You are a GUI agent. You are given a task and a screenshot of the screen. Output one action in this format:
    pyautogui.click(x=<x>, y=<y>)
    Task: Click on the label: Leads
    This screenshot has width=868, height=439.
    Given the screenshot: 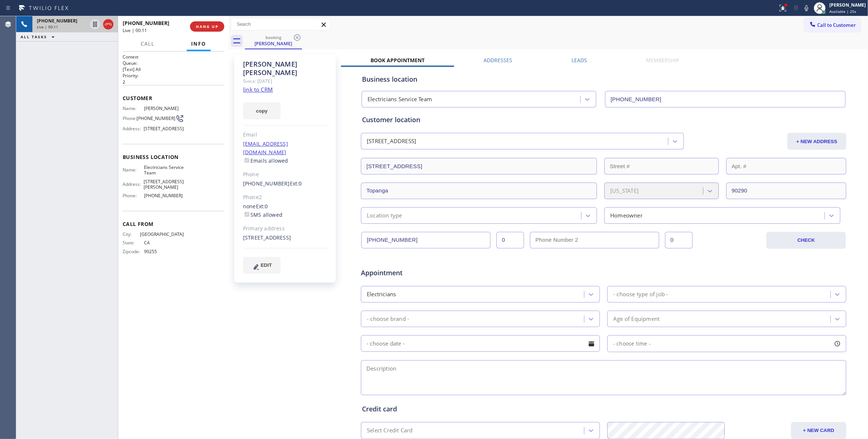 What is the action you would take?
    pyautogui.click(x=580, y=60)
    